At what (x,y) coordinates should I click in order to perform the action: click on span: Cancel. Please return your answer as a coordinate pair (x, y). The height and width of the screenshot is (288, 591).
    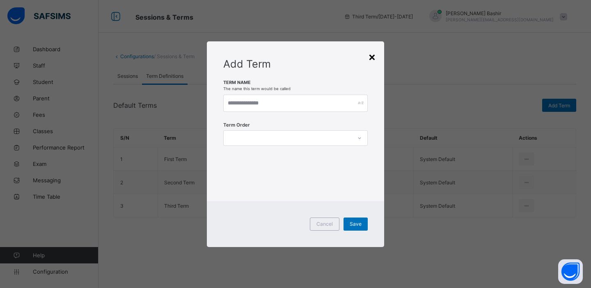
    Looking at the image, I should click on (324, 224).